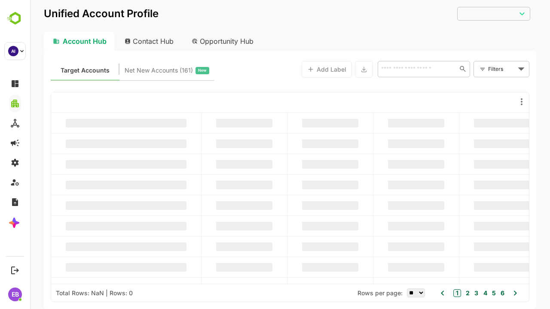 Image resolution: width=550 pixels, height=309 pixels. Describe the element at coordinates (128, 70) in the screenshot. I see `span: Net New Accounts ( 161 )` at that location.